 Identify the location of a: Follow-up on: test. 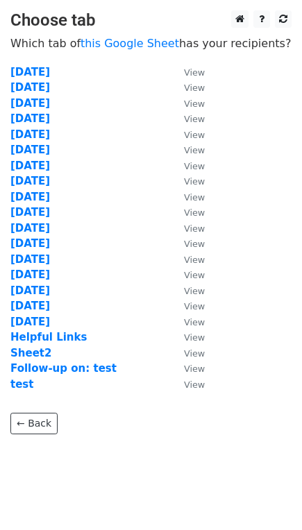
(63, 368).